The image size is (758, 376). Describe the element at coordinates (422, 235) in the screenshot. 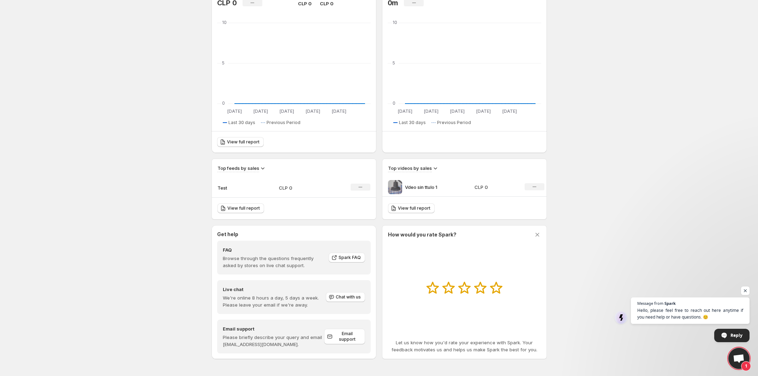

I see `h3: How would you rate Spark?` at that location.